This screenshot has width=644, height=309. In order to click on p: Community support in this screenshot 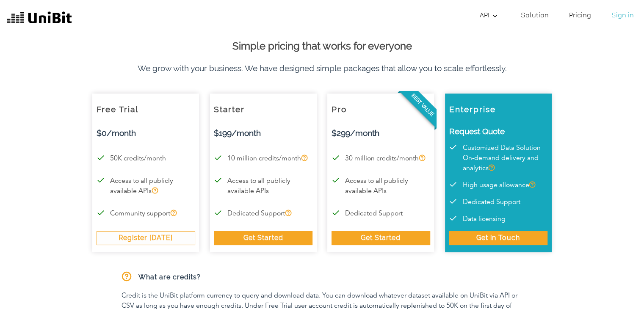, I will do `click(146, 214)`.